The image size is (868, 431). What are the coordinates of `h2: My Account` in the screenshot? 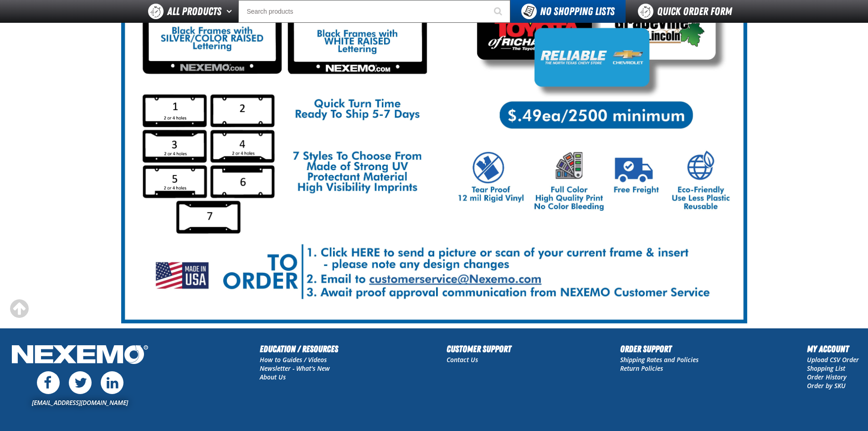 It's located at (832, 349).